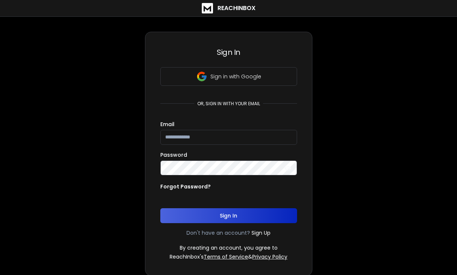  Describe the element at coordinates (270, 257) in the screenshot. I see `a: Privacy Policy` at that location.